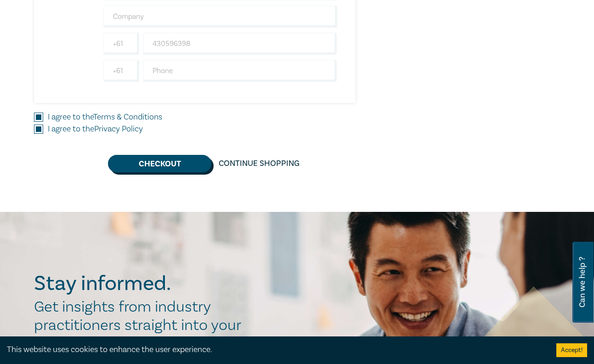 This screenshot has width=594, height=364. I want to click on input: Phone, so click(240, 71).